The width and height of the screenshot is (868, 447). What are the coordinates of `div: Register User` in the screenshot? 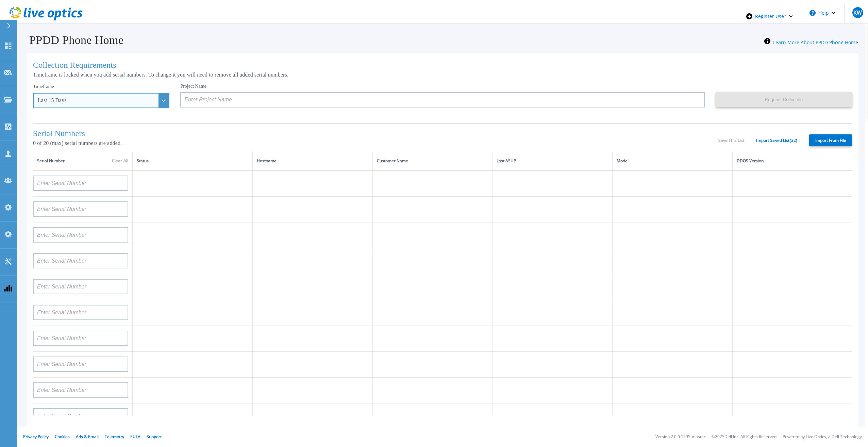 It's located at (769, 16).